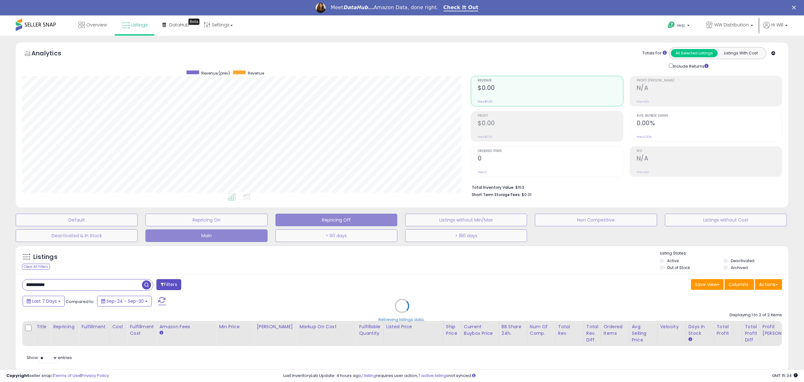  I want to click on button: > 180 days, so click(466, 235).